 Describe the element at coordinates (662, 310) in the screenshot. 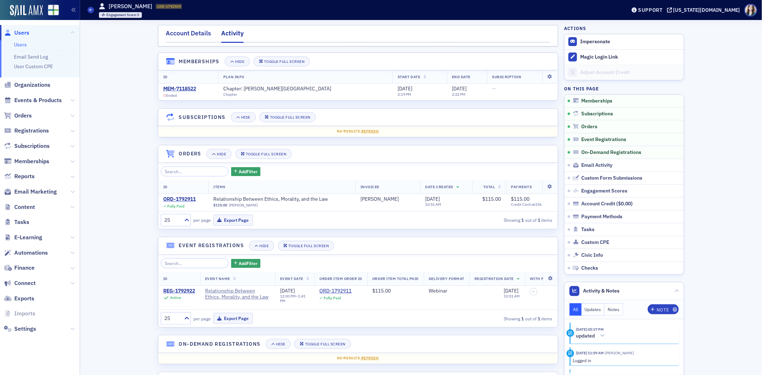

I see `div: Note` at that location.